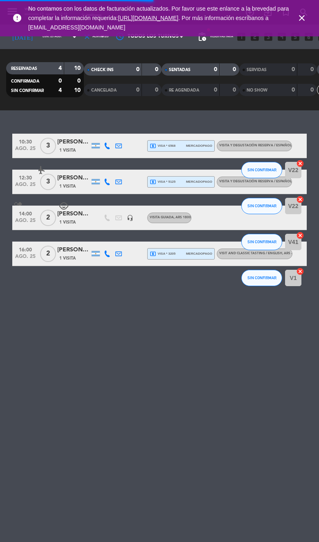  I want to click on span: RE AGENDADA, so click(184, 90).